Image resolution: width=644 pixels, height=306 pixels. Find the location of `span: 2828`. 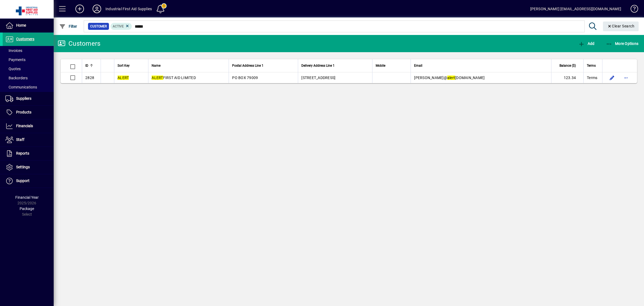

span: 2828 is located at coordinates (89, 78).